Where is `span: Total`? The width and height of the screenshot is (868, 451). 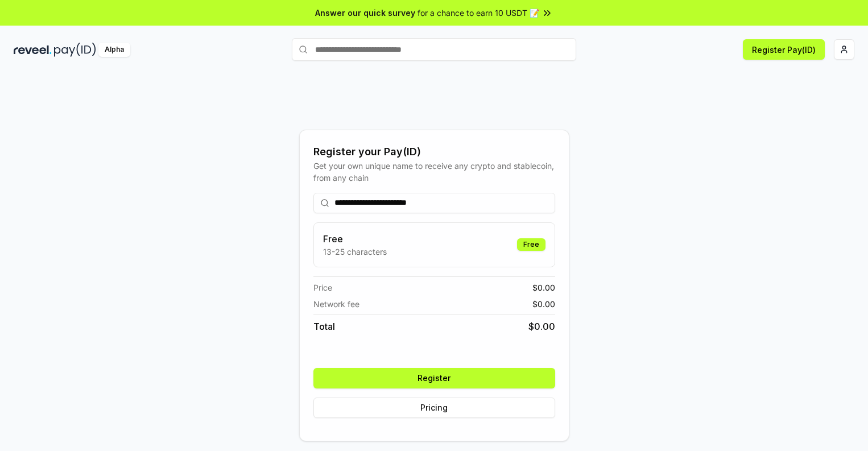 span: Total is located at coordinates (324, 327).